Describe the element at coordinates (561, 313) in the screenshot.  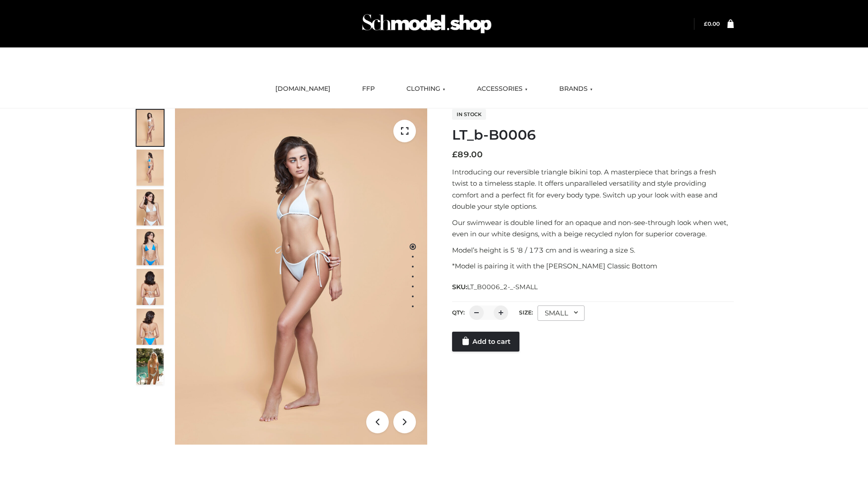
I see `div: SMALL` at that location.